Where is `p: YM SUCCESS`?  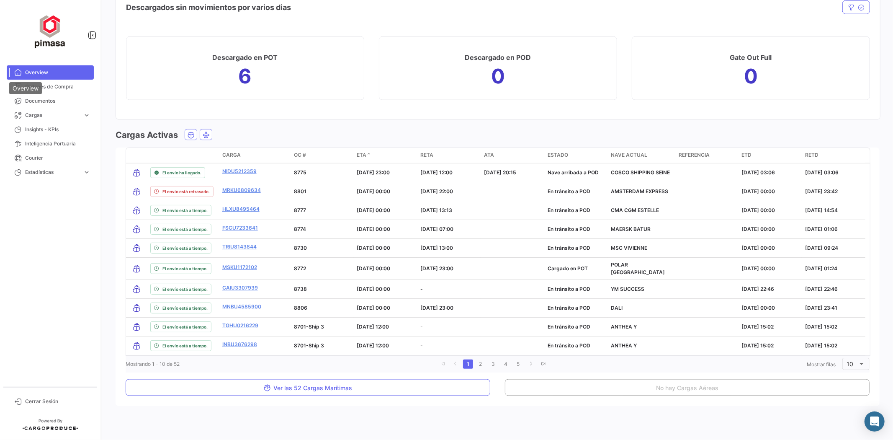 p: YM SUCCESS is located at coordinates (642, 289).